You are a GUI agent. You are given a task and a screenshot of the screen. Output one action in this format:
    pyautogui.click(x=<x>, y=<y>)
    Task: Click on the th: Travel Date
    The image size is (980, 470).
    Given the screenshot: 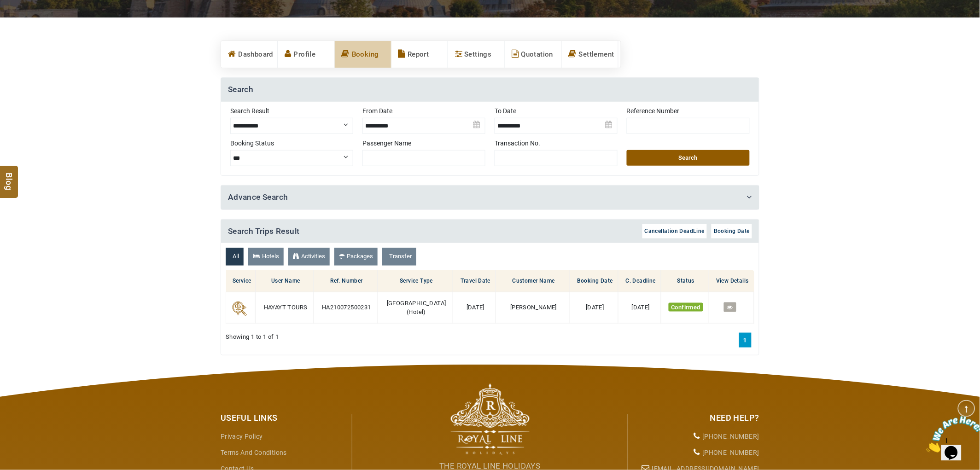 What is the action you would take?
    pyautogui.click(x=475, y=282)
    